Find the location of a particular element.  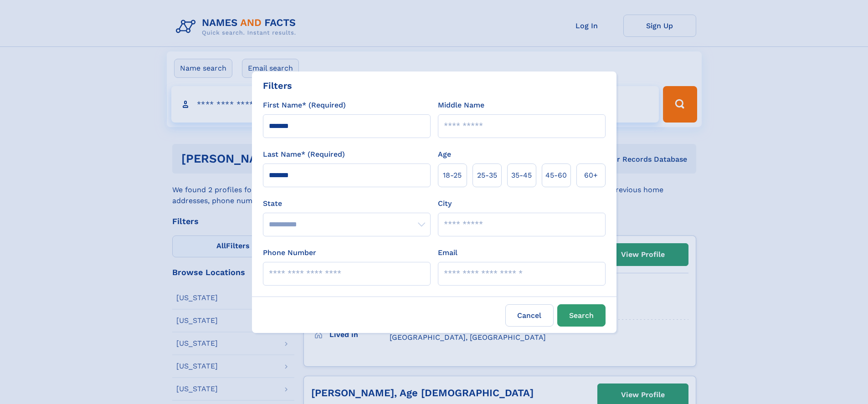

label: Age is located at coordinates (444, 154).